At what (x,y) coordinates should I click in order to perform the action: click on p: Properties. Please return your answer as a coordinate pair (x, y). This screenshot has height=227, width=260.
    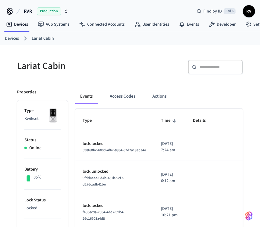
    Looking at the image, I should click on (26, 92).